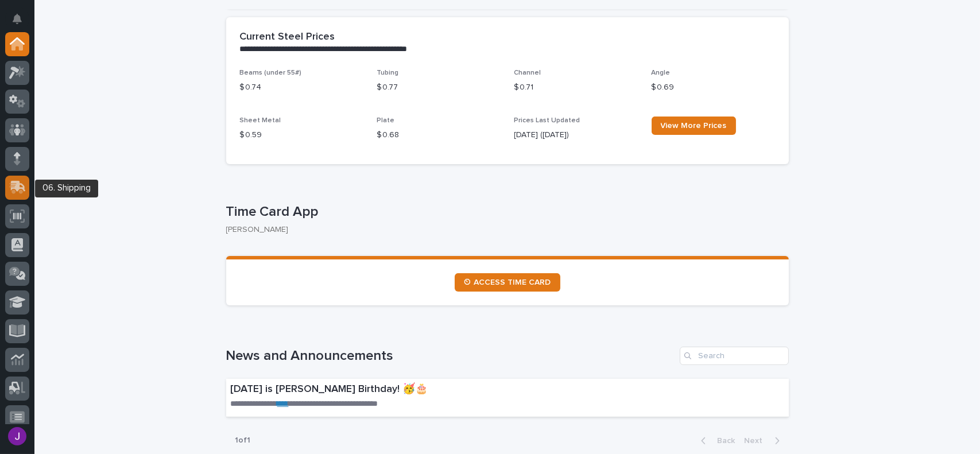  I want to click on div: Notifications, so click(22, 23).